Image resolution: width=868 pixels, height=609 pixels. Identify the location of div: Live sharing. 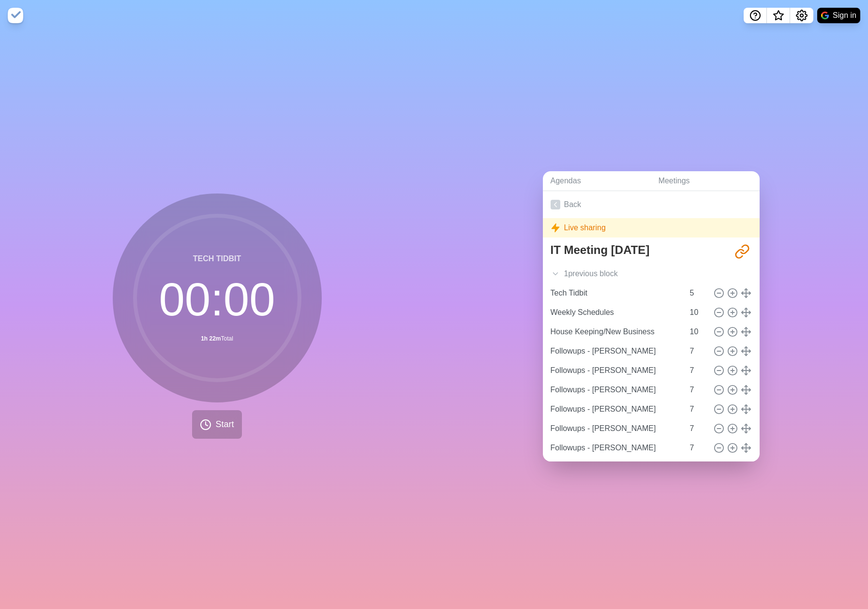
(651, 228).